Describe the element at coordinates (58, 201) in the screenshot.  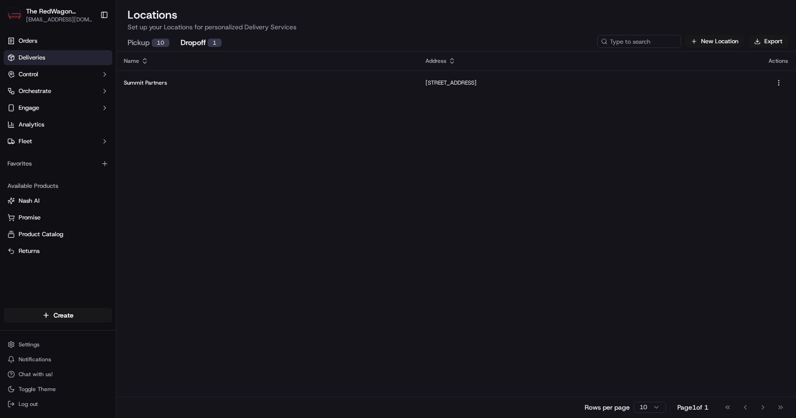
I see `button: Nash AI` at that location.